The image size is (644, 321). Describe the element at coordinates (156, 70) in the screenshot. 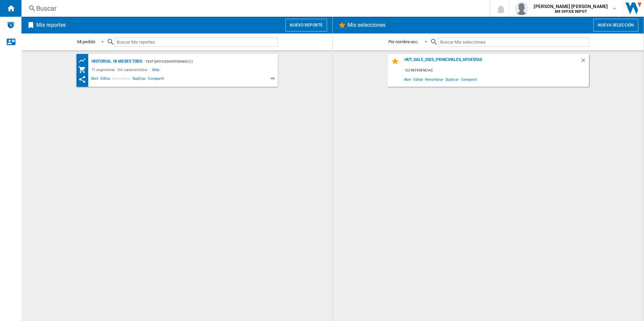

I see `span: Más` at that location.